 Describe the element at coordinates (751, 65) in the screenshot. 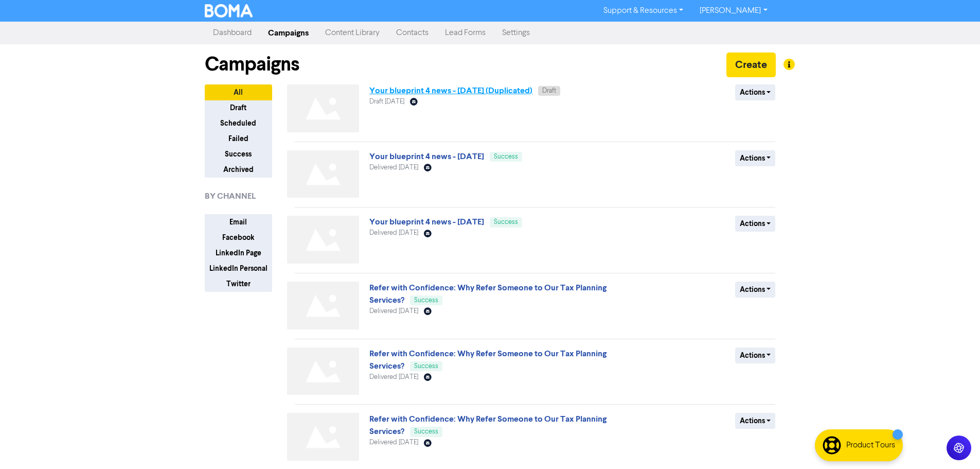

I see `button: Create` at that location.